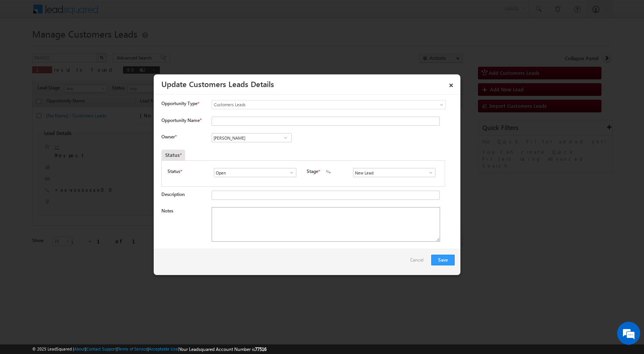  I want to click on a: About, so click(79, 349).